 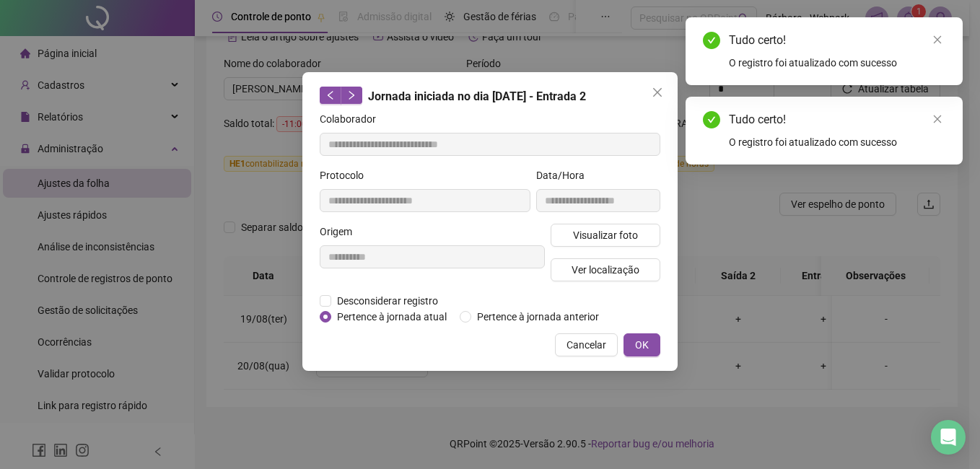 I want to click on span: Visualizar foto, so click(x=605, y=235).